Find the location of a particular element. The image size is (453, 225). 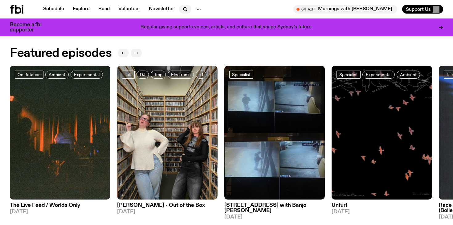

a: Talk is located at coordinates (128, 75).